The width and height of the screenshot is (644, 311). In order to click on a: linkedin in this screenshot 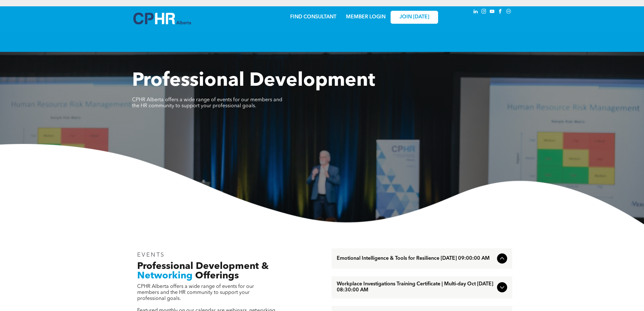, I will do `click(476, 12)`.